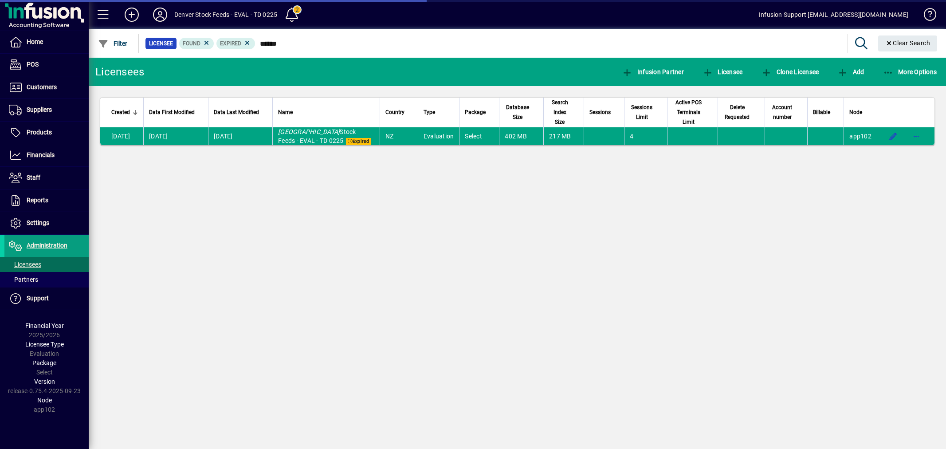  I want to click on span: Settings, so click(38, 223).